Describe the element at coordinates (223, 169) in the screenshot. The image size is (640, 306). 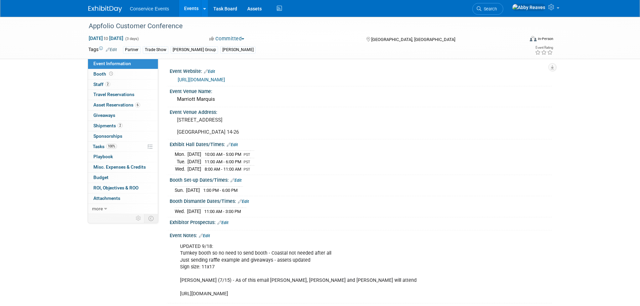
I see `span: 8:00 AM - 11:00 AM` at that location.